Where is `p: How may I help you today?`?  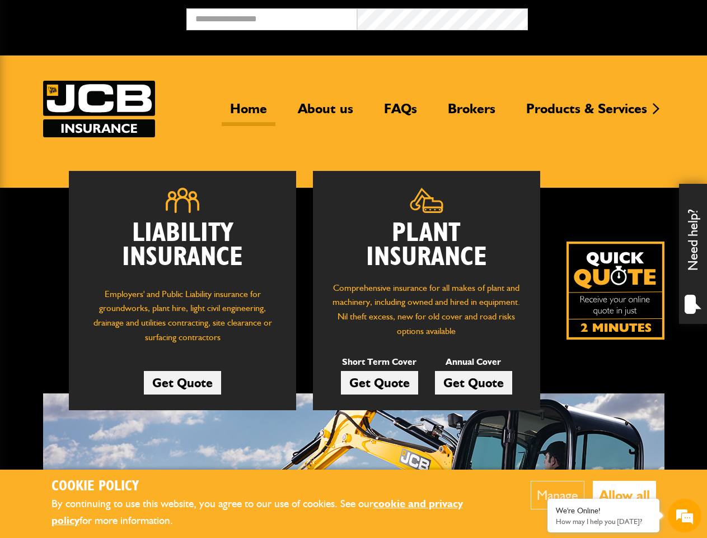
p: How may I help you today? is located at coordinates (604, 521).